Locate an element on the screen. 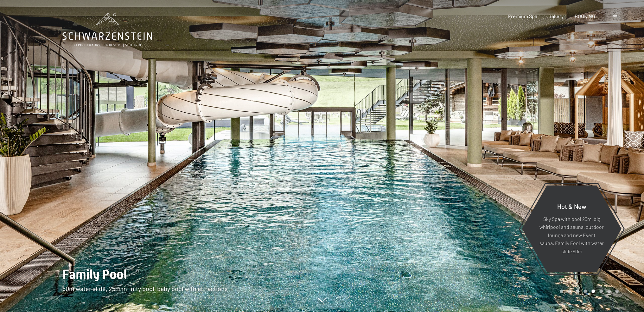 Image resolution: width=644 pixels, height=312 pixels. span: Gallery is located at coordinates (556, 16).